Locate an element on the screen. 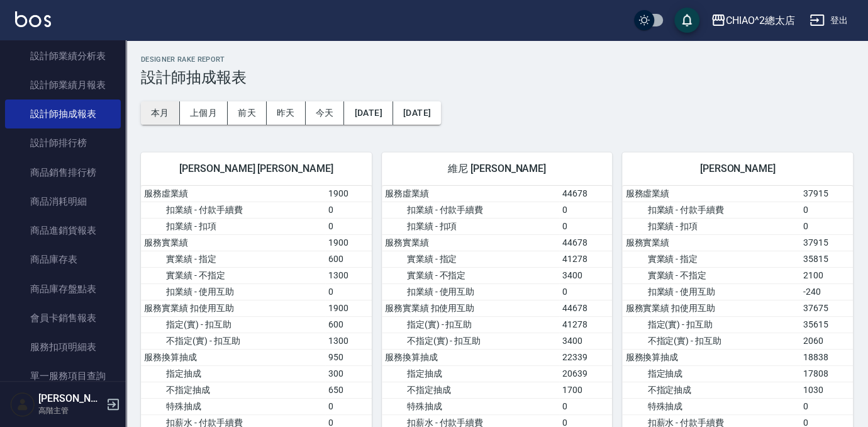 The image size is (868, 427). button: save is located at coordinates (687, 20).